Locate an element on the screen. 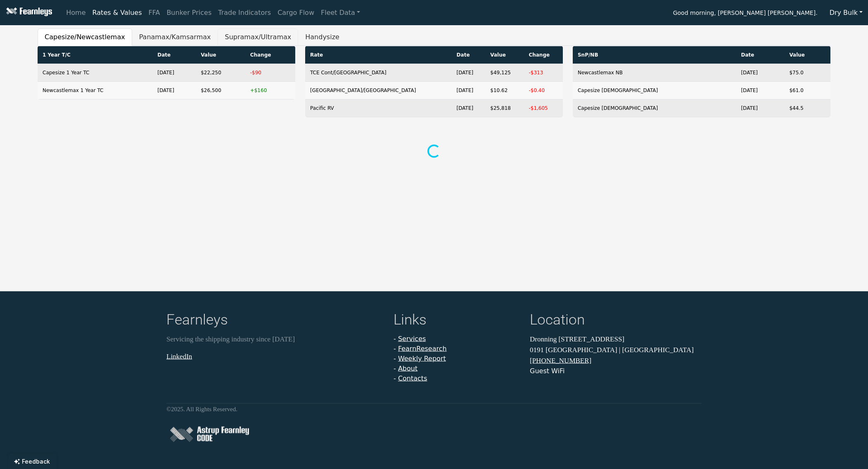 The image size is (868, 469). a: Cargo Flow is located at coordinates (296, 13).